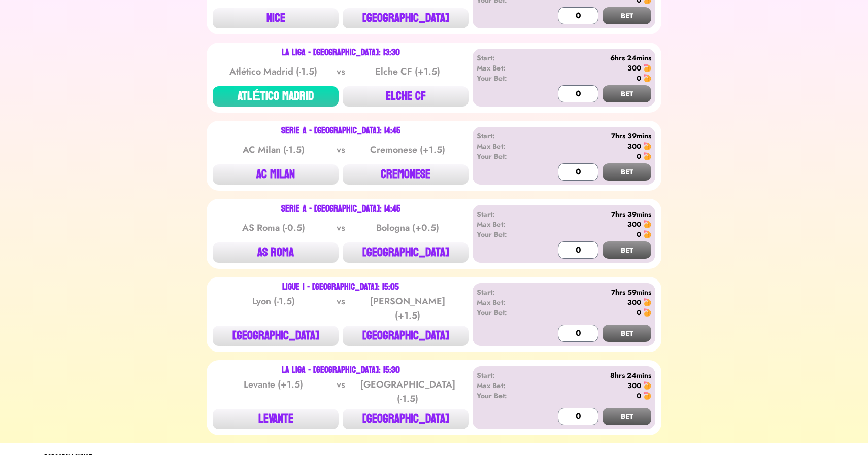  I want to click on button: LEVANTE, so click(276, 419).